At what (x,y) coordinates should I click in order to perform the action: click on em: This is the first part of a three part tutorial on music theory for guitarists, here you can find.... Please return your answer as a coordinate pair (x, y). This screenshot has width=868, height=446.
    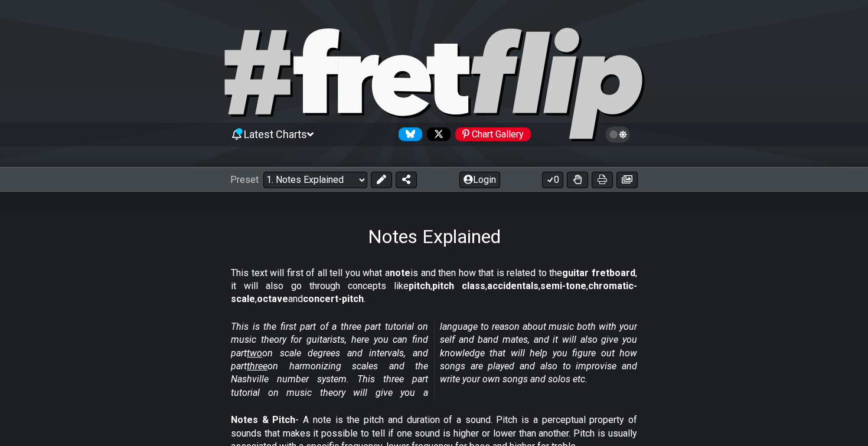
    Looking at the image, I should click on (434, 360).